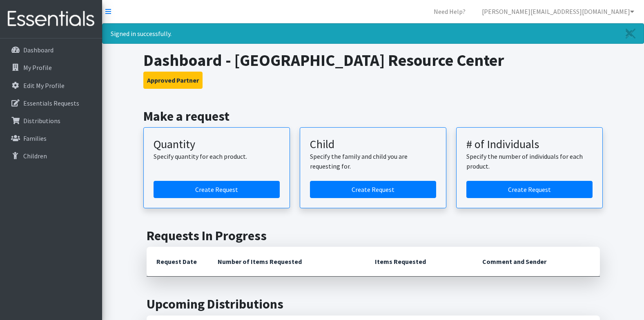  What do you see at coordinates (373, 189) in the screenshot?
I see `a: Create a request for a child or family` at bounding box center [373, 189].